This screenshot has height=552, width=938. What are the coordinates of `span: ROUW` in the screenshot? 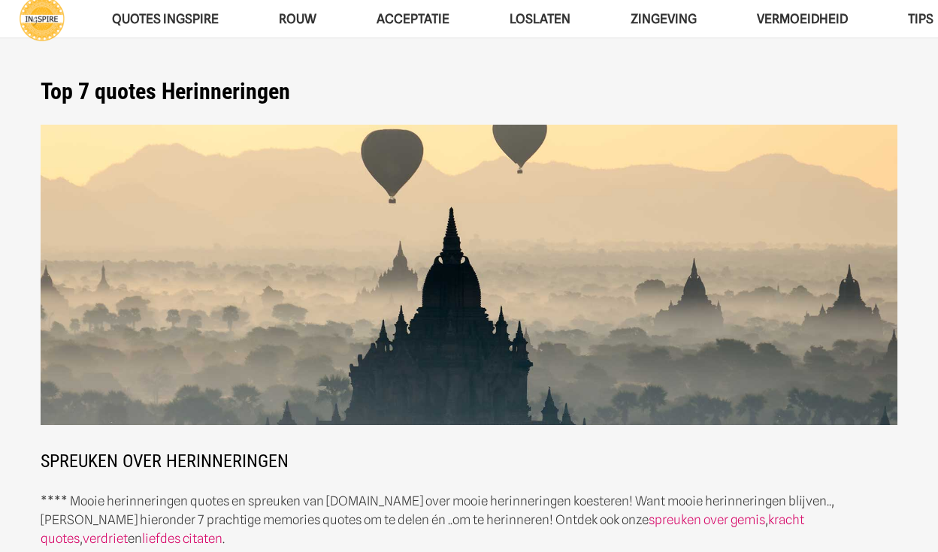 It's located at (298, 19).